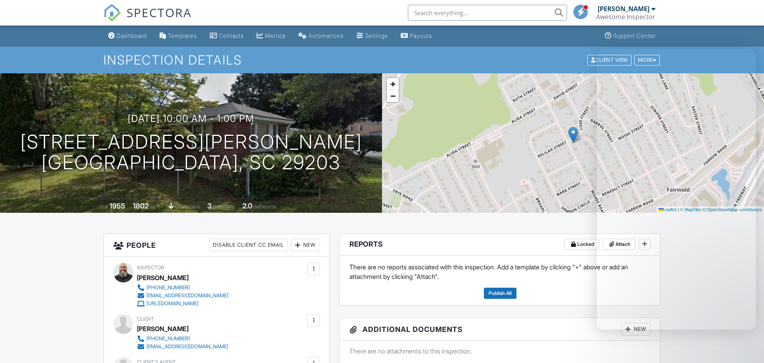  Describe the element at coordinates (159, 12) in the screenshot. I see `span: SPECTORA` at that location.